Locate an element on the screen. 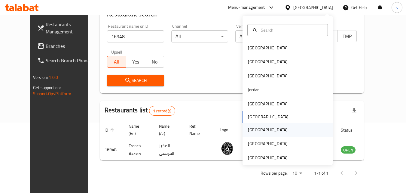  div: Menu-management is located at coordinates (247, 8).